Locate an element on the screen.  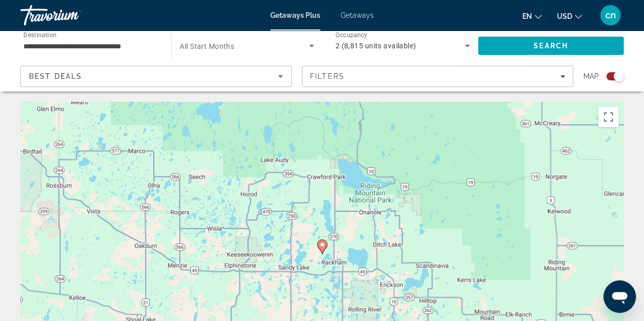
span: 2 (8,815 units available) is located at coordinates (376, 46).